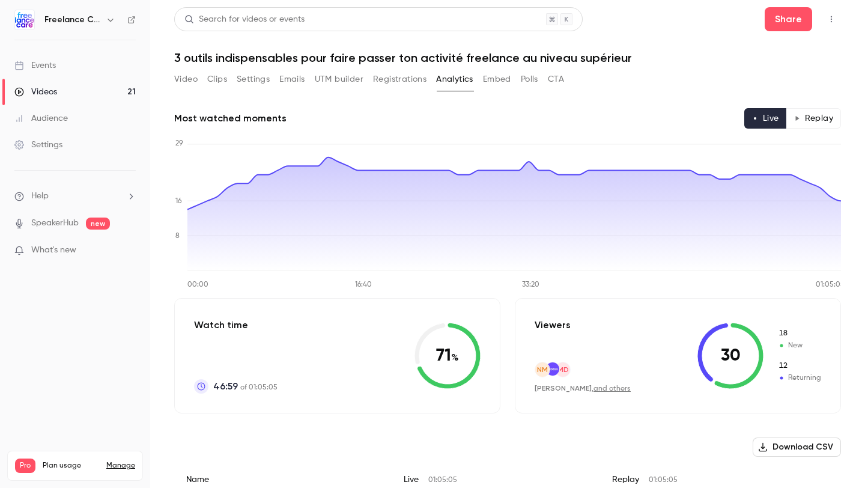 Image resolution: width=865 pixels, height=488 pixels. Describe the element at coordinates (400, 79) in the screenshot. I see `button: Registrations` at that location.